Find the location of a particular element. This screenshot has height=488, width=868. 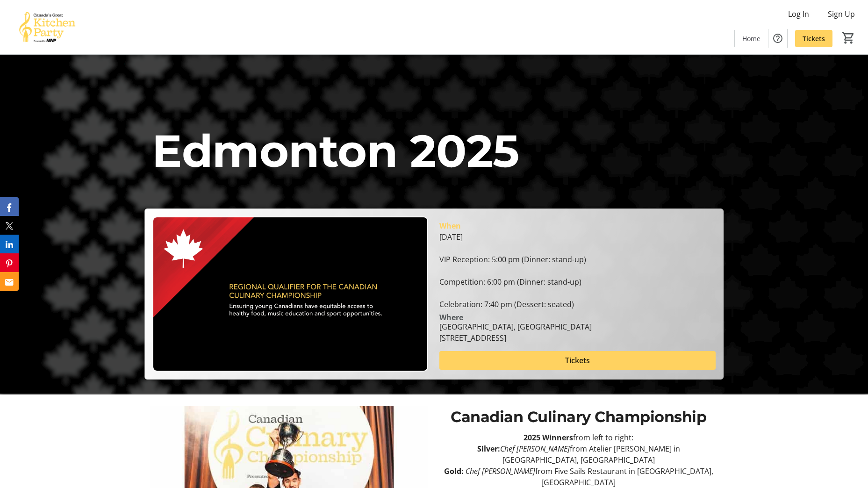

button: Tickets is located at coordinates (577, 360).